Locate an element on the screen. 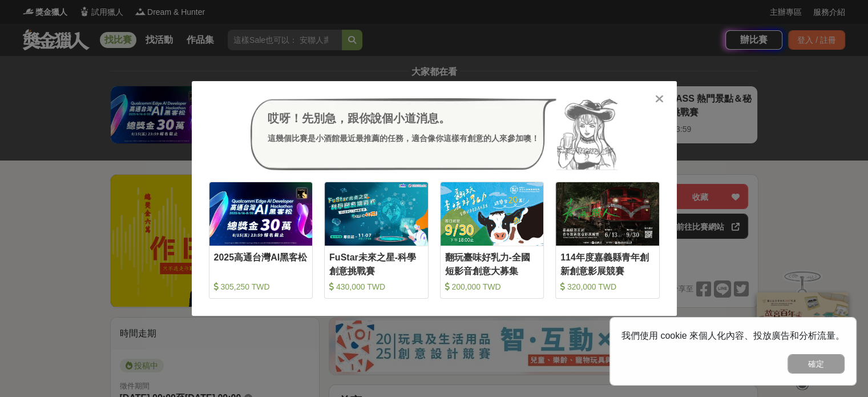 This screenshot has height=397, width=868. div: 翻玩臺味好乳力-全國短影音創意大募集 is located at coordinates (492, 263).